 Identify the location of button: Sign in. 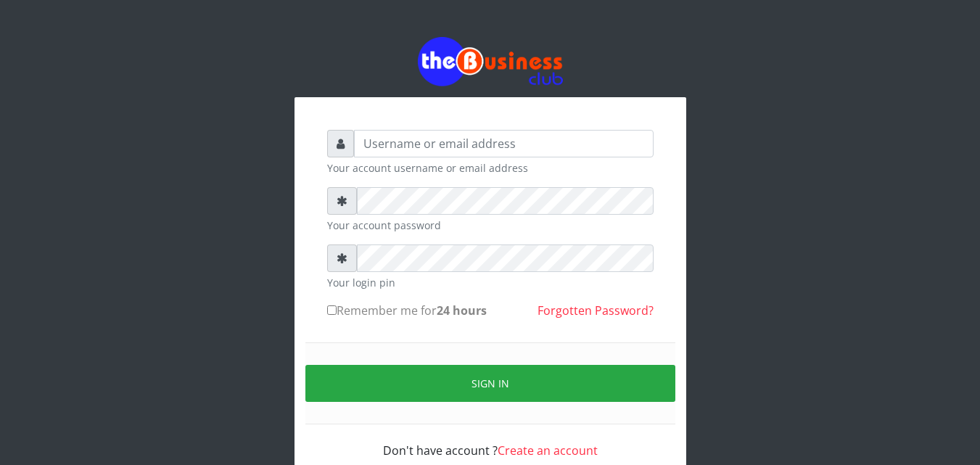
(490, 383).